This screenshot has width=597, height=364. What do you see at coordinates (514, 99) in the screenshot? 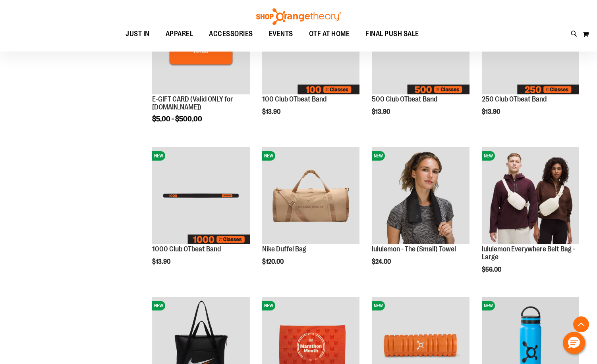
I see `a: 250 Club OTbeat Band` at bounding box center [514, 99].